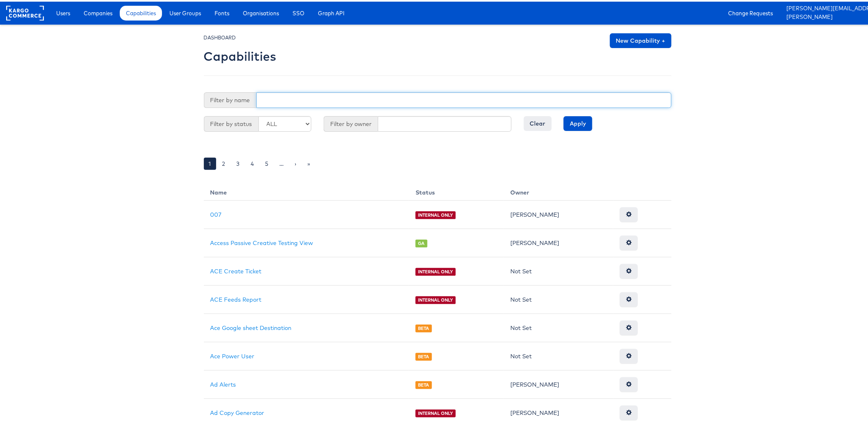 This screenshot has width=868, height=426. Describe the element at coordinates (216, 213) in the screenshot. I see `a: 007` at that location.